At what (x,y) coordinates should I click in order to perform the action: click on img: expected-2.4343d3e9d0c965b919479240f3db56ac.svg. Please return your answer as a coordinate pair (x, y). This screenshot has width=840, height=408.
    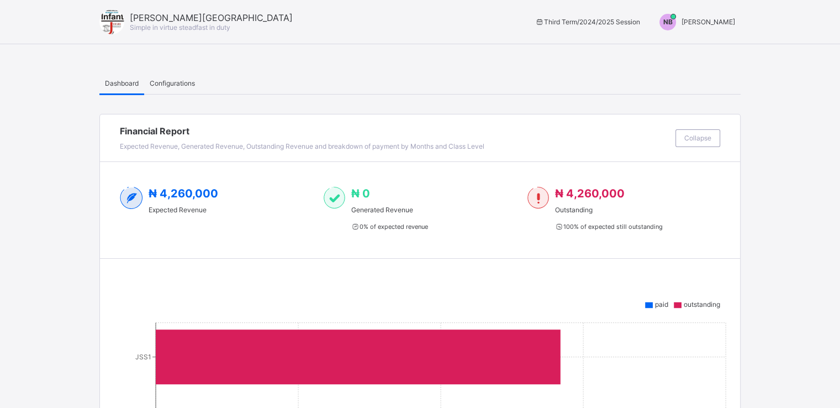
    Looking at the image, I should click on (131, 198).